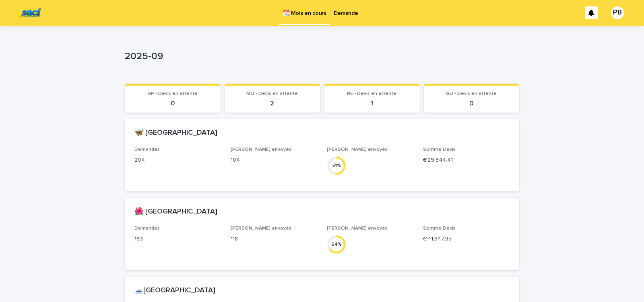  I want to click on p: € 29,344.41, so click(466, 160).